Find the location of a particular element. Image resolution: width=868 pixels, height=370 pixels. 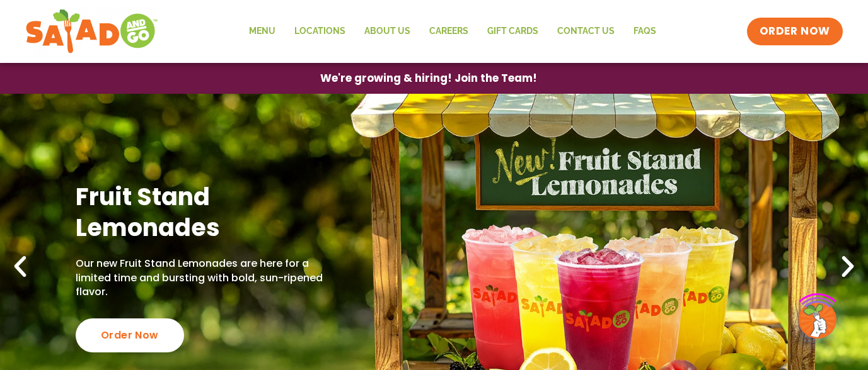

a: We're growing & hiring! Join the Team! is located at coordinates (429, 78).